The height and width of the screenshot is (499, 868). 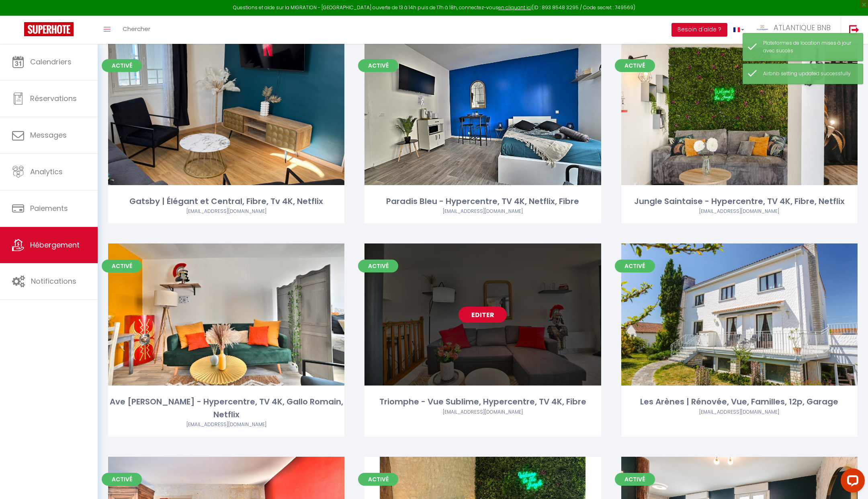 What do you see at coordinates (483, 401) in the screenshot?
I see `div: Triomphe - Vue Sublime, Hypercentre, TV 4K, Fibre` at bounding box center [483, 401].